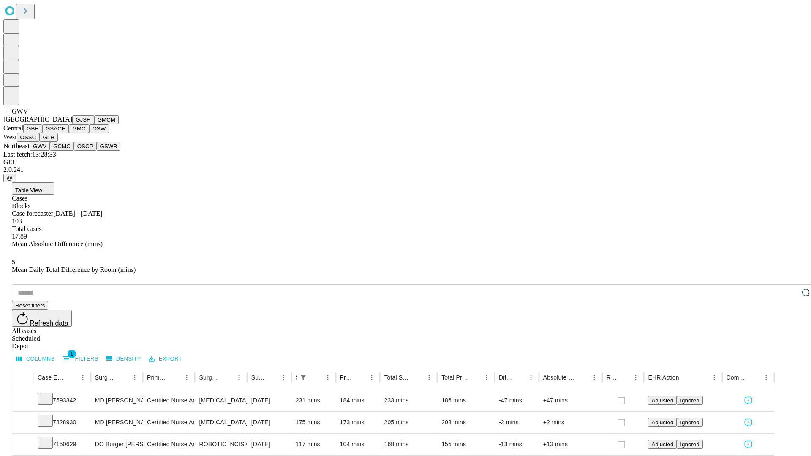  What do you see at coordinates (516, 400) in the screenshot?
I see `div: -47 mins` at bounding box center [516, 400].